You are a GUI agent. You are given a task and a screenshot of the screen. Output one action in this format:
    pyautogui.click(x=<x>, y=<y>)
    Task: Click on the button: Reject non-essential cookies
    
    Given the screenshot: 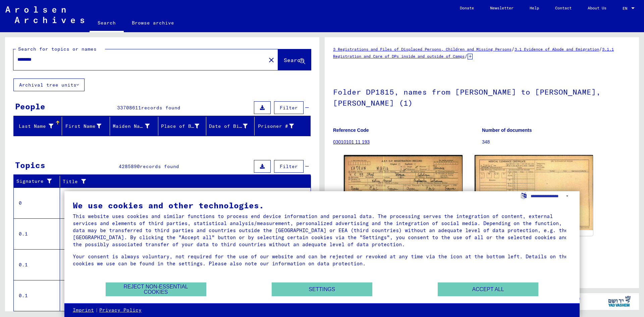 What is the action you would take?
    pyautogui.click(x=156, y=289)
    